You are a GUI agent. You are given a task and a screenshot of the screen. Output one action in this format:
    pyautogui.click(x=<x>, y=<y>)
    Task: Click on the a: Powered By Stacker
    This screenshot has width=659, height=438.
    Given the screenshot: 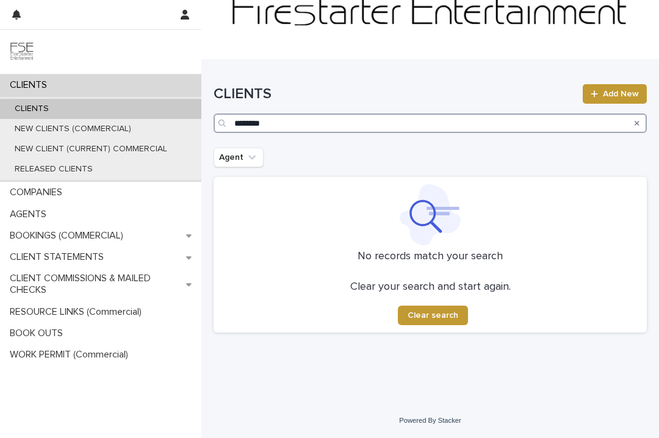 What is the action you would take?
    pyautogui.click(x=430, y=421)
    